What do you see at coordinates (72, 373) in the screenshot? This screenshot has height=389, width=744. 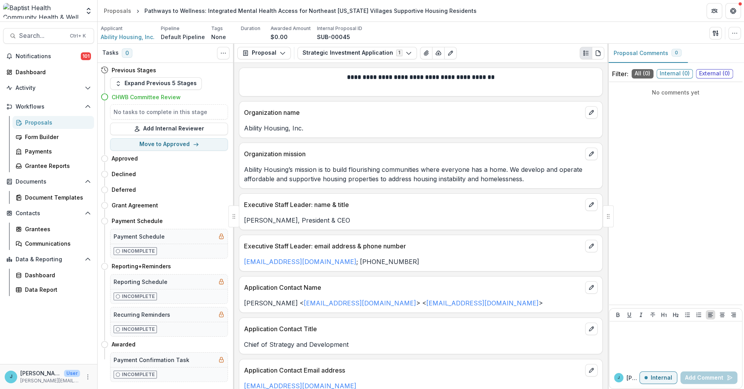 I see `p: User` at bounding box center [72, 373].